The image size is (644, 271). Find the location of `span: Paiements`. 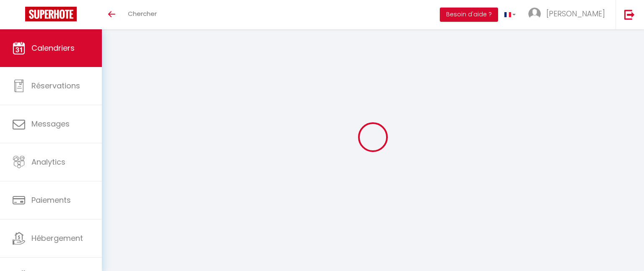

span: Paiements is located at coordinates (51, 200).